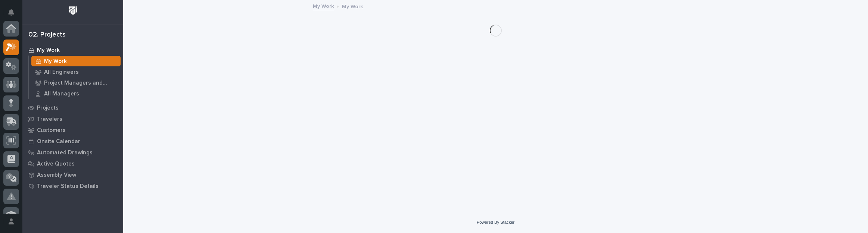  What do you see at coordinates (81, 83) in the screenshot?
I see `p: Project Managers and Engineers` at bounding box center [81, 83].